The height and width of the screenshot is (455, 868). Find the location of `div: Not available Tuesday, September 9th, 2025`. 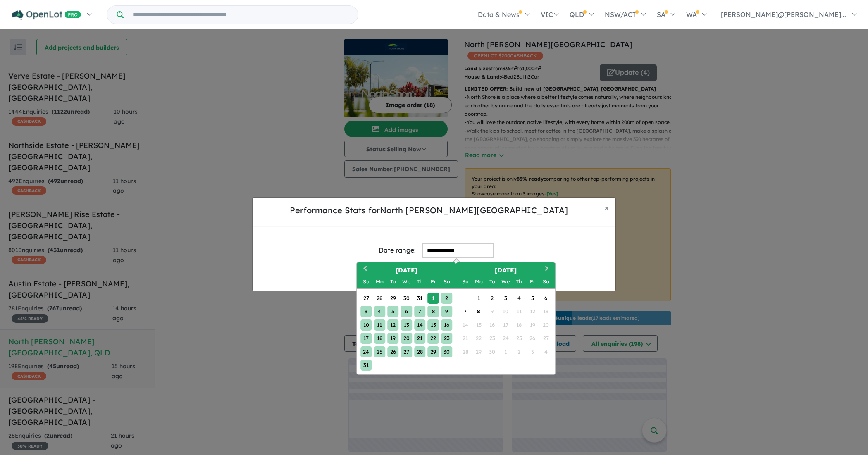

div: Not available Tuesday, September 9th, 2025 is located at coordinates (492, 311).